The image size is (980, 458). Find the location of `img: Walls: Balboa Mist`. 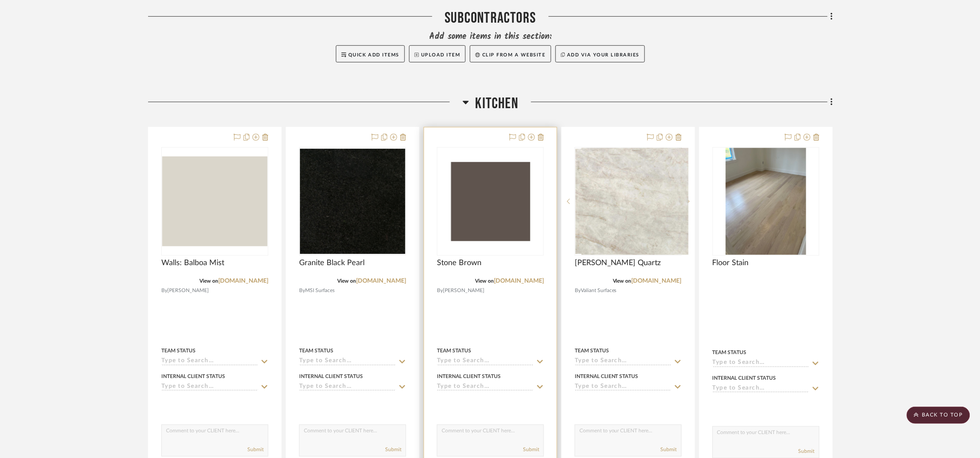

img: Walls: Balboa Mist is located at coordinates (215, 202).